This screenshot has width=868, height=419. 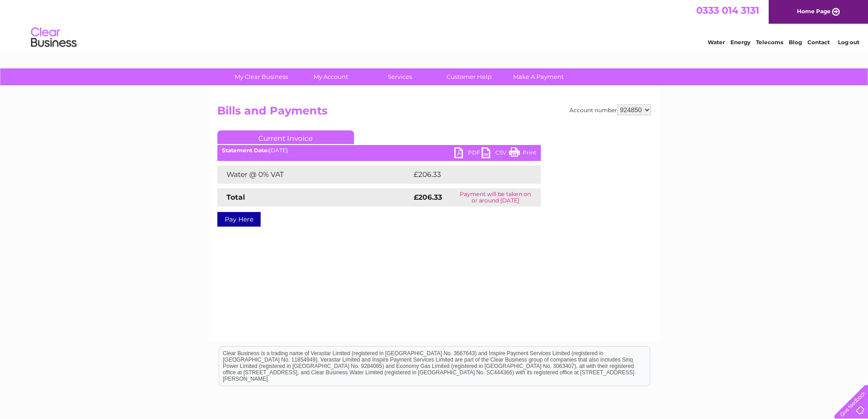 What do you see at coordinates (727, 10) in the screenshot?
I see `span: 0333 014 3131` at bounding box center [727, 10].